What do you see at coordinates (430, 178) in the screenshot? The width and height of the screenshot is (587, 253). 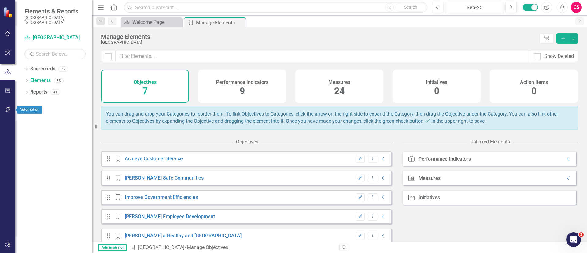 I see `div: Measures` at bounding box center [430, 178].